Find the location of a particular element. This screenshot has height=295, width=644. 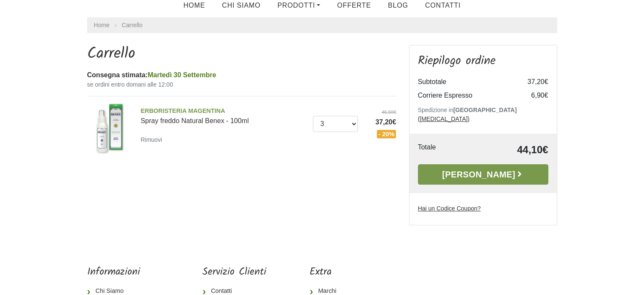

span: - 20% is located at coordinates (387, 134).